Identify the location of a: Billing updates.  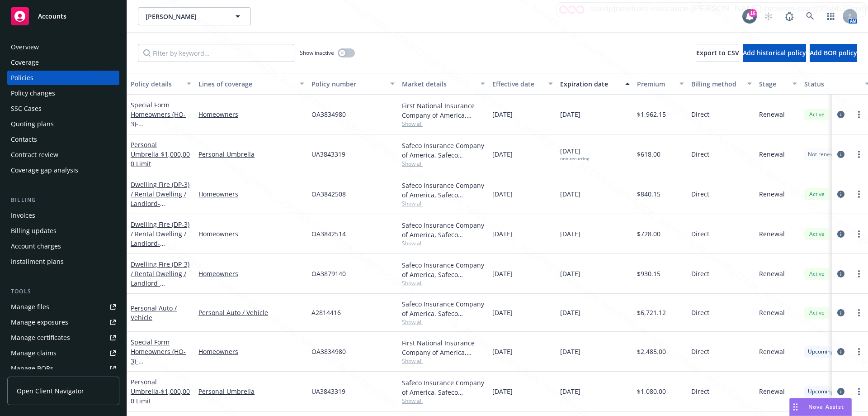
(63, 231).